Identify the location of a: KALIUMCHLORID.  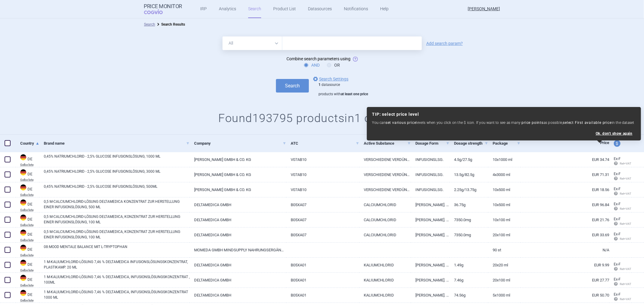
(385, 295).